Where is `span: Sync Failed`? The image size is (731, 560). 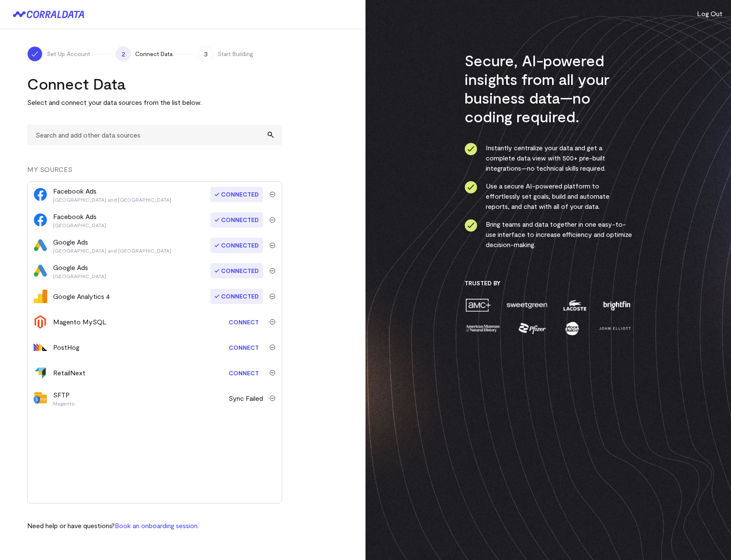
span: Sync Failed is located at coordinates (245, 398).